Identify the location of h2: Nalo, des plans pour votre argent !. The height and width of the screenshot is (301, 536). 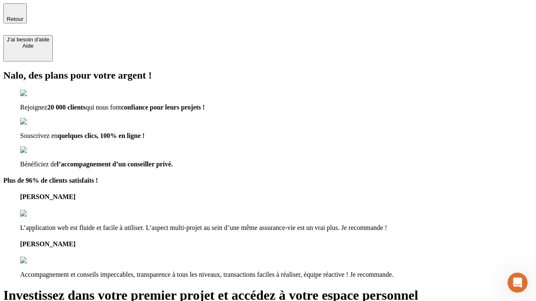
(268, 75).